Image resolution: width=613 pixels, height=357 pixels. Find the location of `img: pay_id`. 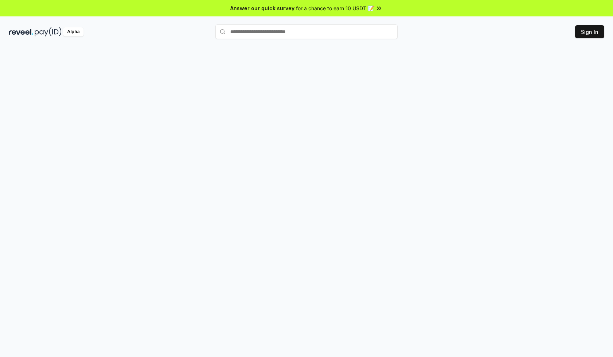

img: pay_id is located at coordinates (48, 32).